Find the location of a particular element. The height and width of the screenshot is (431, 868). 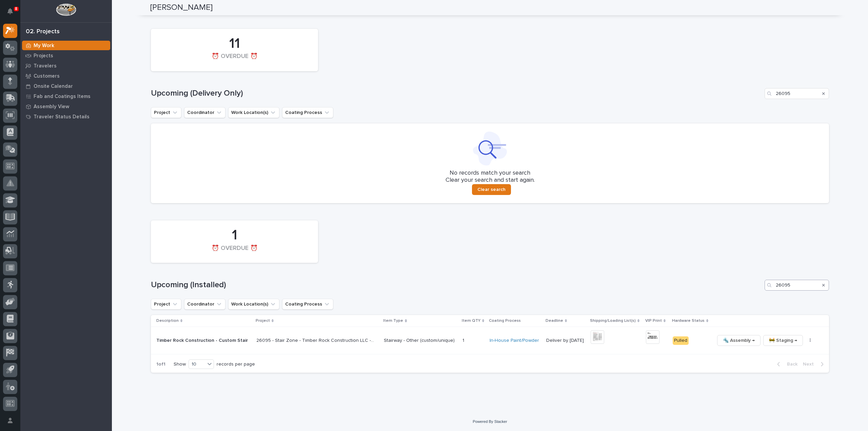

a: Travelers is located at coordinates (66, 65).